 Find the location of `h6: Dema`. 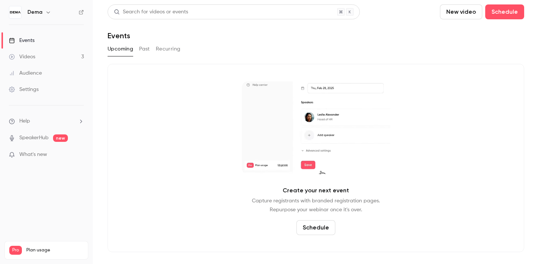

h6: Dema is located at coordinates (35, 12).